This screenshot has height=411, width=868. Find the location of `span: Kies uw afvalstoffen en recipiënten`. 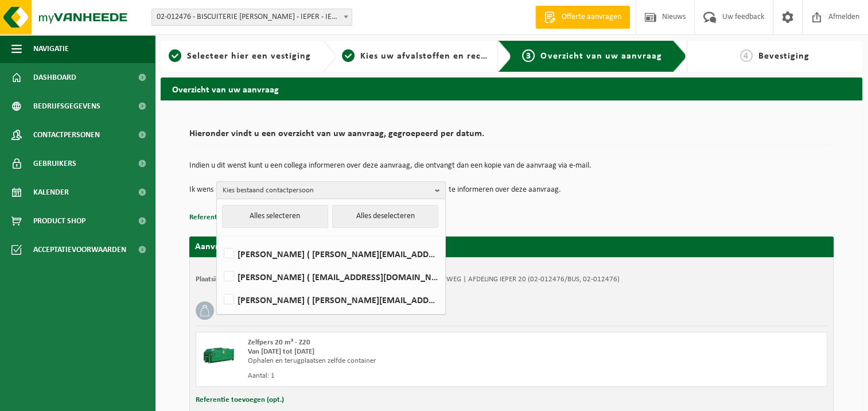

span: Kies uw afvalstoffen en recipiënten is located at coordinates (439, 56).